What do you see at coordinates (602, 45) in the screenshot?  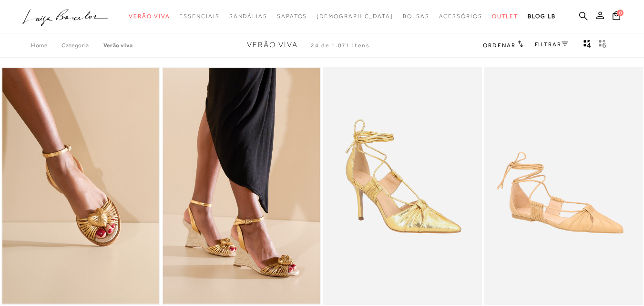 I see `button: gridText6Desc` at bounding box center [602, 45].